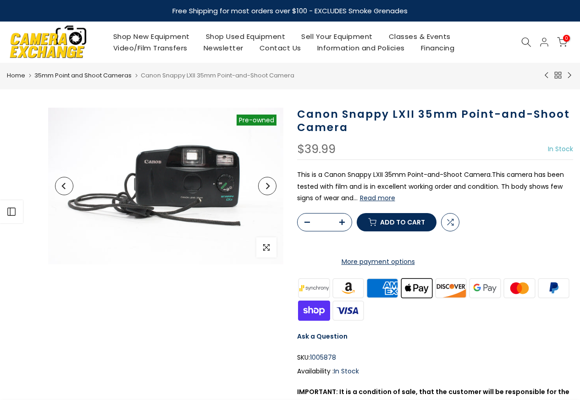 Image resolution: width=580 pixels, height=400 pixels. What do you see at coordinates (438, 48) in the screenshot?
I see `a: Financing` at bounding box center [438, 48].